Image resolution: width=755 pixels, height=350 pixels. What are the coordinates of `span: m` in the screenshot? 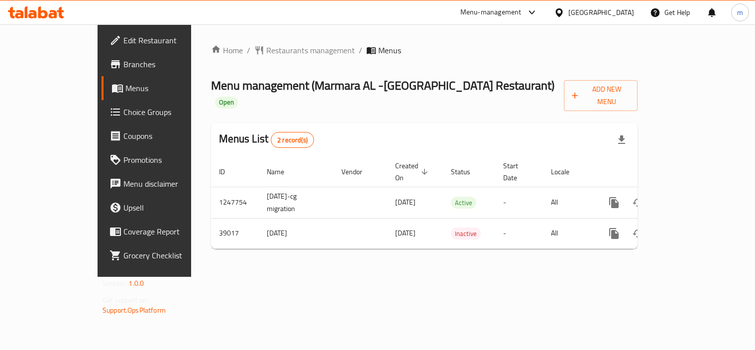 It's located at (740, 12).